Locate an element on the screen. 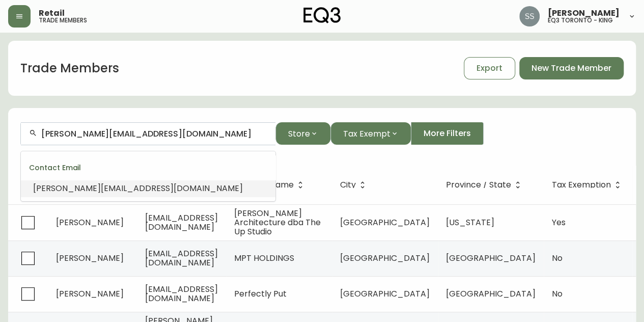  span: Store is located at coordinates (299, 133).